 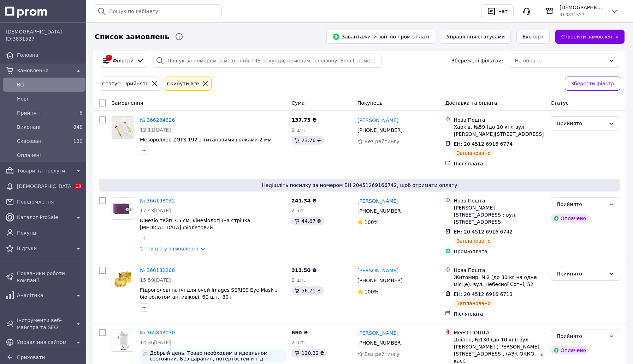 What do you see at coordinates (309, 353) in the screenshot?
I see `div: 120.32 ₴` at bounding box center [309, 353].